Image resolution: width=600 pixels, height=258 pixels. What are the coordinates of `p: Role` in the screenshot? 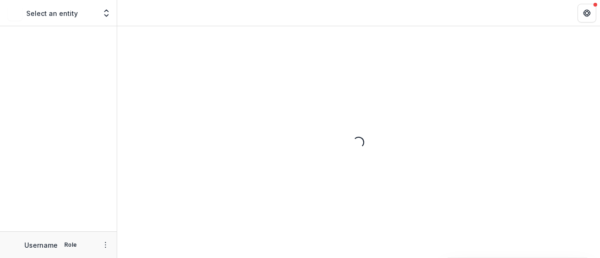 It's located at (70, 245).